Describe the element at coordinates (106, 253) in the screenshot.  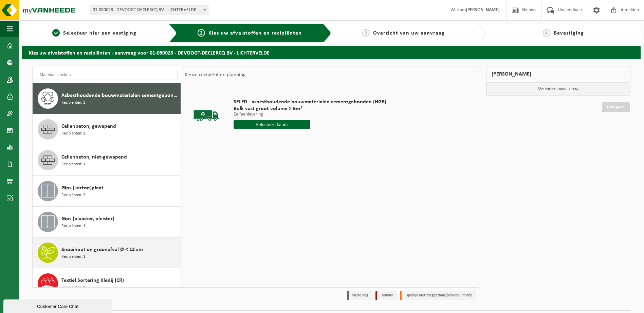
I see `button: Snoeihout en groenafval Ø < 12 cm Recipiënten: 1` at that location.